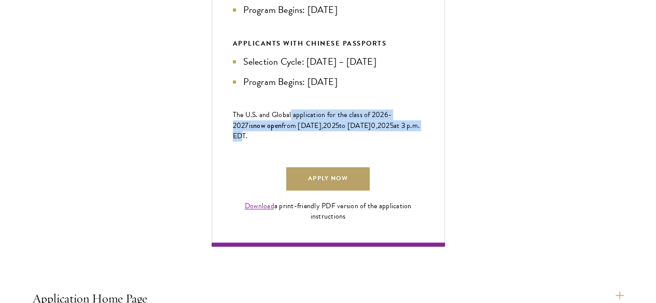 The image size is (656, 303). What do you see at coordinates (312, 120) in the screenshot?
I see `span: -202` at bounding box center [312, 120].